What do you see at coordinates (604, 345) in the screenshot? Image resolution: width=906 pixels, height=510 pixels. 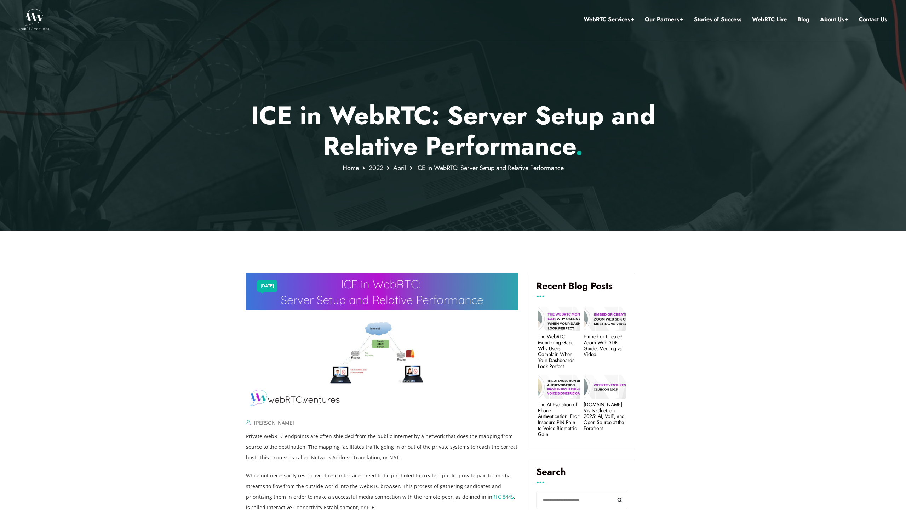 I see `a: Embed or Create? Zoom Web SDK Guide: Meeting vs Video` at bounding box center [604, 345].